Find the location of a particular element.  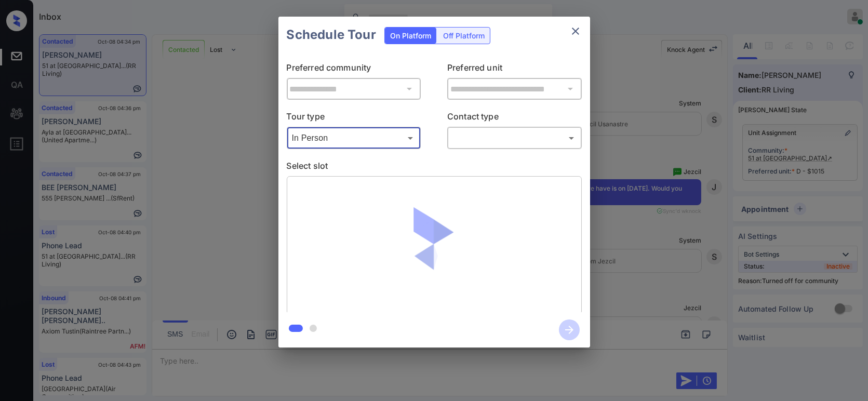

p: Select slot is located at coordinates (434, 168).